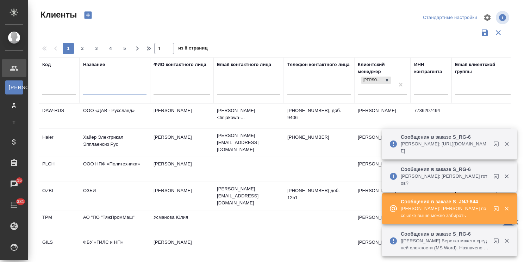  What do you see at coordinates (115, 196) in the screenshot?
I see `td: ОЗБИ` at bounding box center [115, 196].